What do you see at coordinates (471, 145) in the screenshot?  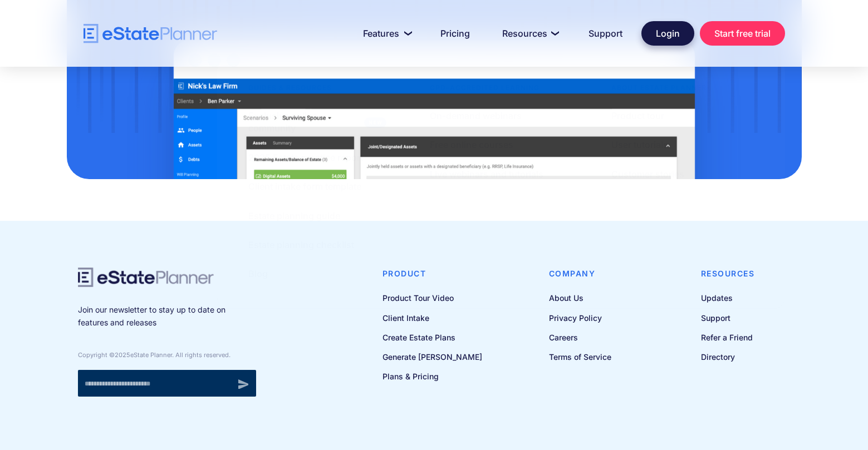 I see `div: Free online courses` at bounding box center [471, 145].